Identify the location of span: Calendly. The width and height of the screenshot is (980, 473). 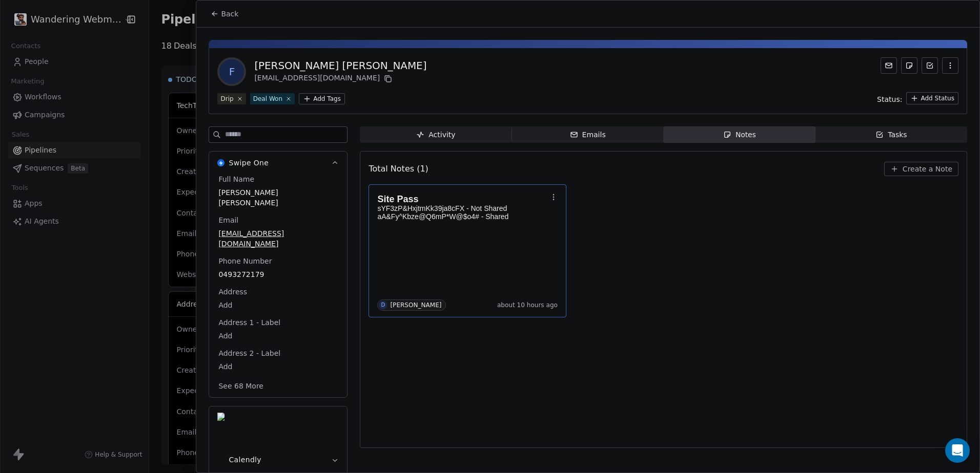
(245, 460).